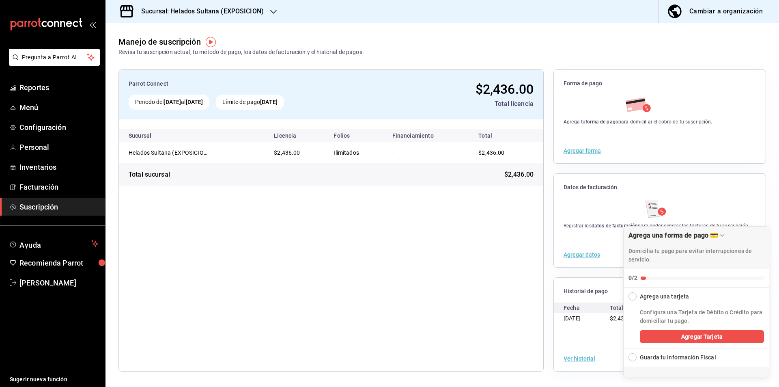 The height and width of the screenshot is (387, 779). Describe the element at coordinates (702, 336) in the screenshot. I see `span: Agregar Tarjeta` at that location.